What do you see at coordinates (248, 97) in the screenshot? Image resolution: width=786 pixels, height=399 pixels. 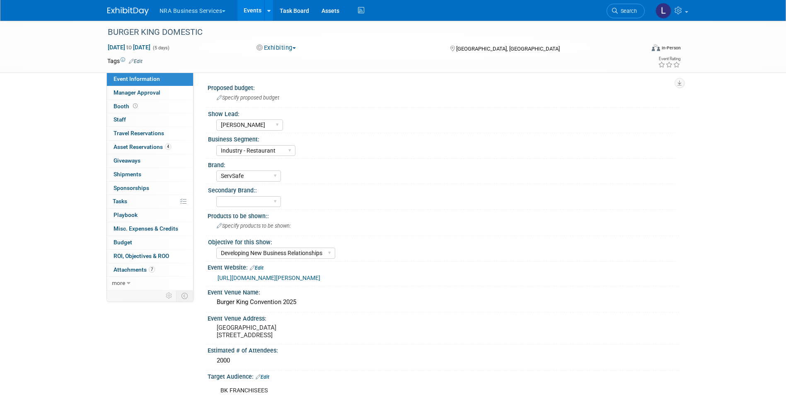 I see `span: Specify proposed budget` at bounding box center [248, 97].